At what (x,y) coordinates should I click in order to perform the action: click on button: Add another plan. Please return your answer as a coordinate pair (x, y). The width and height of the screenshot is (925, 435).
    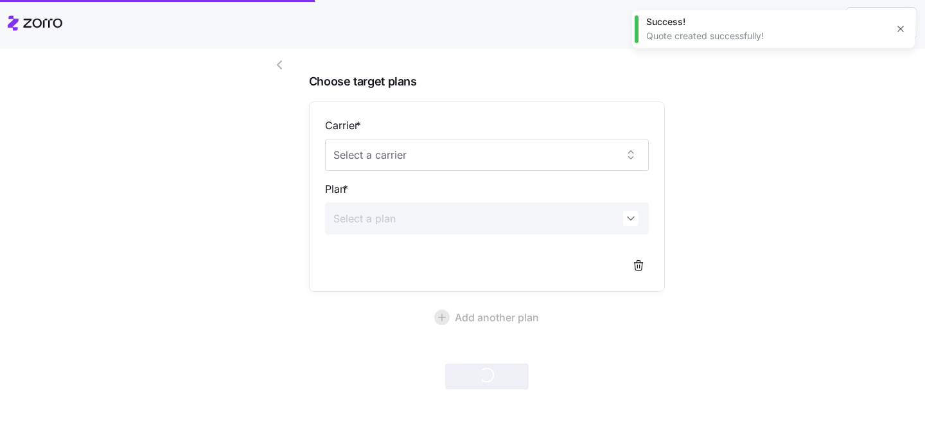
    Looking at the image, I should click on (487, 317).